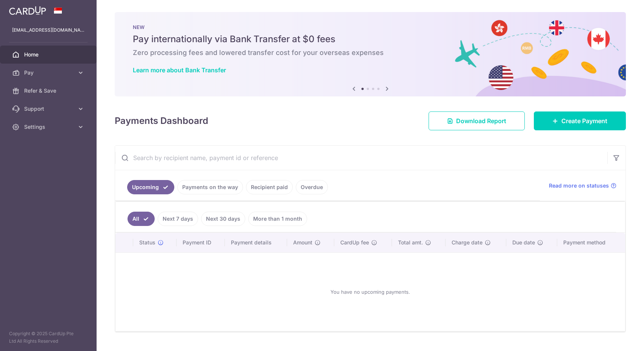  Describe the element at coordinates (370, 53) in the screenshot. I see `h6: Zero processing fees and lowered transfer cost for your overseas expenses` at that location.